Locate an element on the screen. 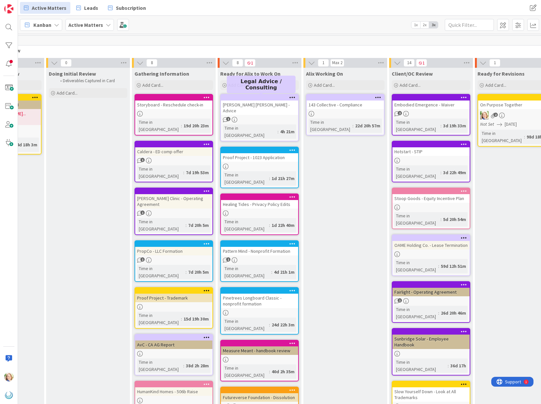 The image size is (541, 404). span: 14 is located at coordinates (409, 63).